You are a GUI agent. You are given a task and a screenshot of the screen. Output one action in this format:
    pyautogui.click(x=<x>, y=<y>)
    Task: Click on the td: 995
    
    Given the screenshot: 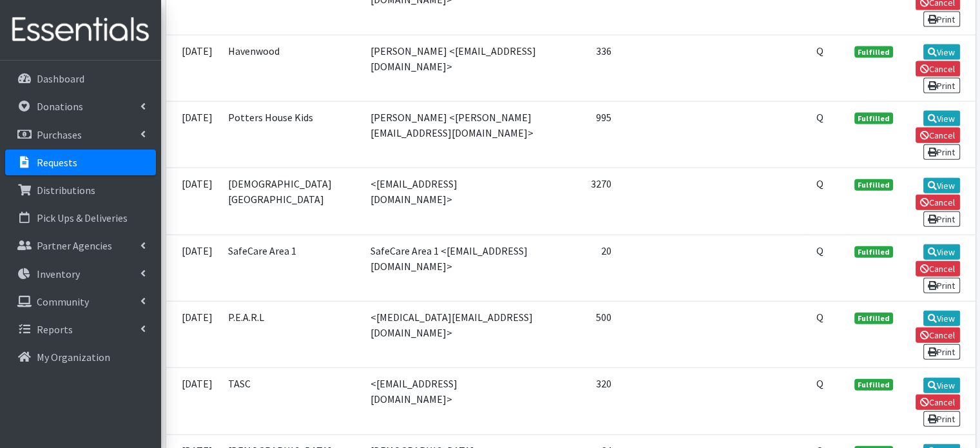 What is the action you would take?
    pyautogui.click(x=583, y=135)
    